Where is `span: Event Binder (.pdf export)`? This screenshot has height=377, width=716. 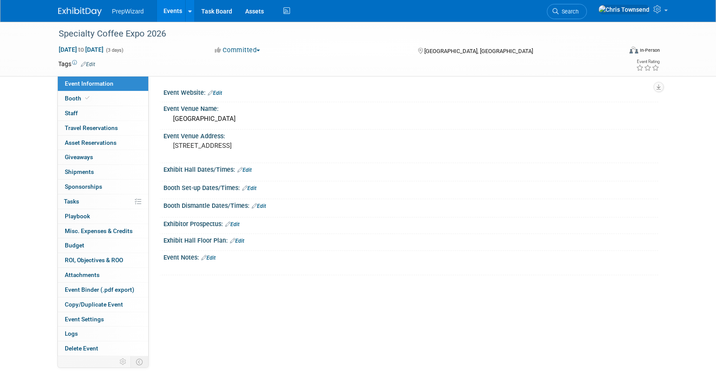
span: Event Binder (.pdf export) is located at coordinates (100, 290).